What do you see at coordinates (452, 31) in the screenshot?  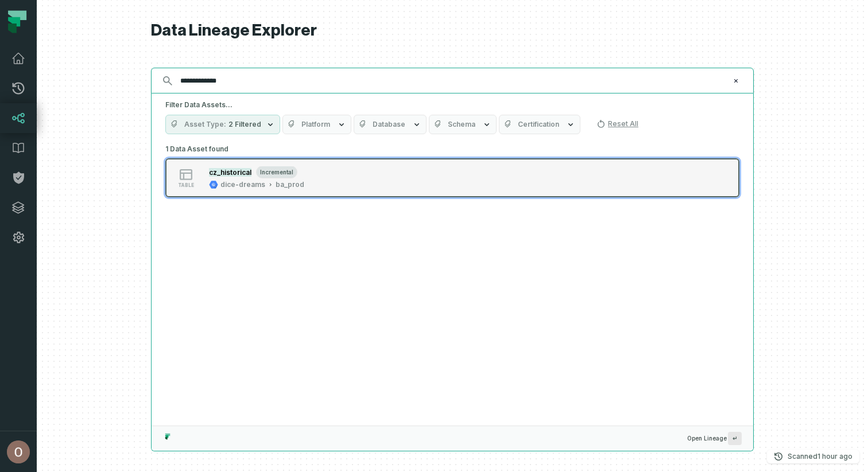 I see `h1: Data Lineage Explorer` at bounding box center [452, 31].